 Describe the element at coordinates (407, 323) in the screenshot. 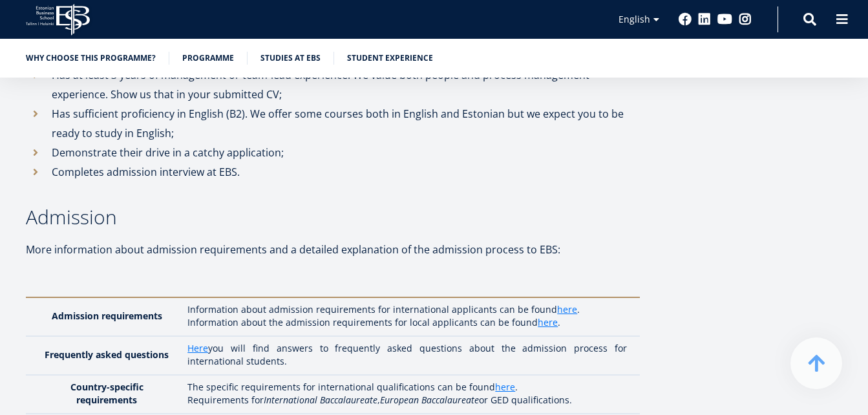

I see `p: Information about the admission requirements for local applicants can be found .` at that location.